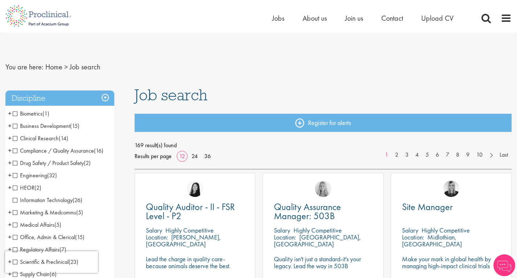 This screenshot has height=278, width=517. I want to click on a: Upload CV, so click(437, 18).